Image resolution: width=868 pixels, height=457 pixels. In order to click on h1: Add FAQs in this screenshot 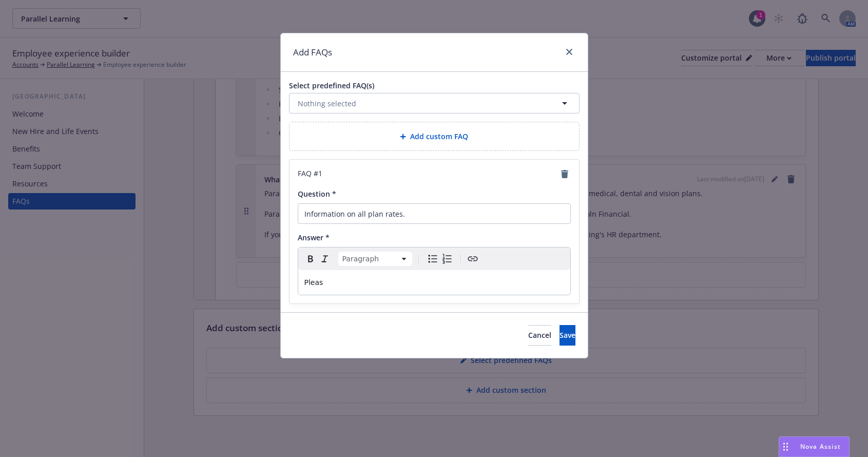, I will do `click(312, 52)`.